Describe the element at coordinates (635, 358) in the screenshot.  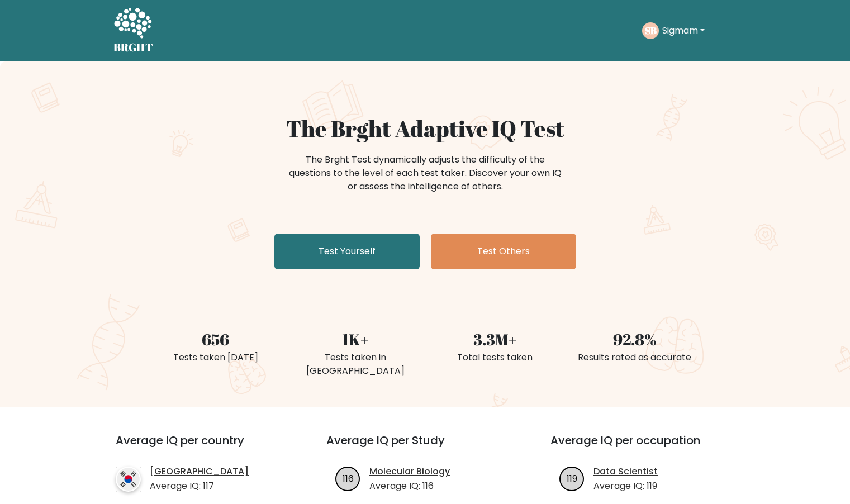
I see `div: Results rated as accurate` at that location.